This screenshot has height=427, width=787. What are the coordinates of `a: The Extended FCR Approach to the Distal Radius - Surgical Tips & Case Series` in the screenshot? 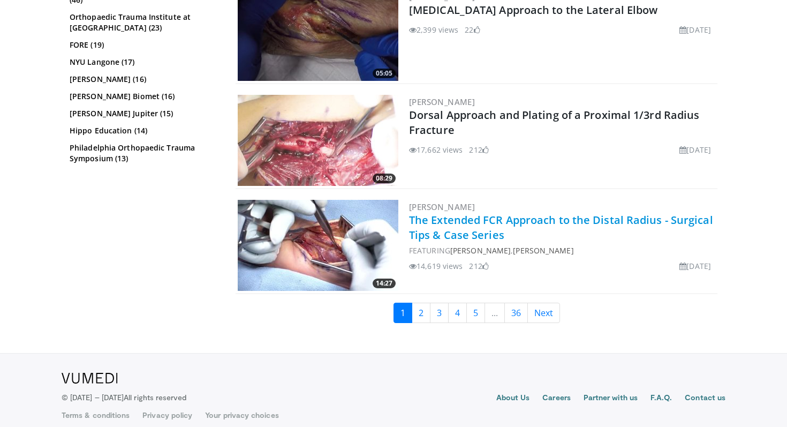 It's located at (561, 227).